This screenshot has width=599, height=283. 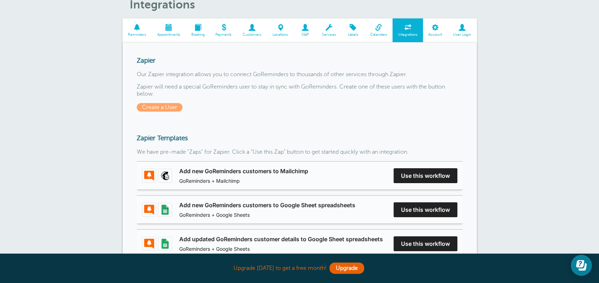 I want to click on a: Labels, so click(x=353, y=30).